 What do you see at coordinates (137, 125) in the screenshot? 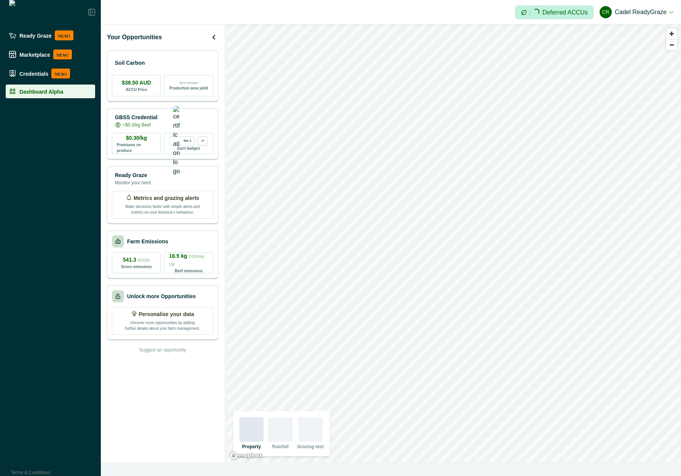
I see `p: +$0.3/kg Beef` at bounding box center [137, 125].